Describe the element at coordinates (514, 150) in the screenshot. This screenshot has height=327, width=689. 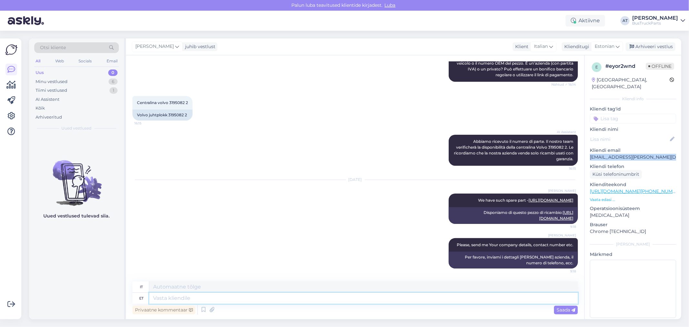
I see `span: Abbiamo ricevuto il numero di parte. Il nostro team verificherà la disponibilità della centralina...` at that location.